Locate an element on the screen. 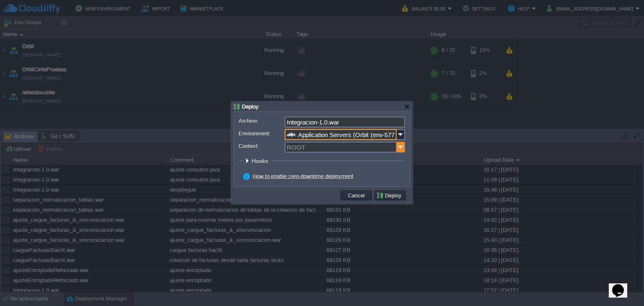 The height and width of the screenshot is (306, 644). button: Cancel is located at coordinates (357, 195).